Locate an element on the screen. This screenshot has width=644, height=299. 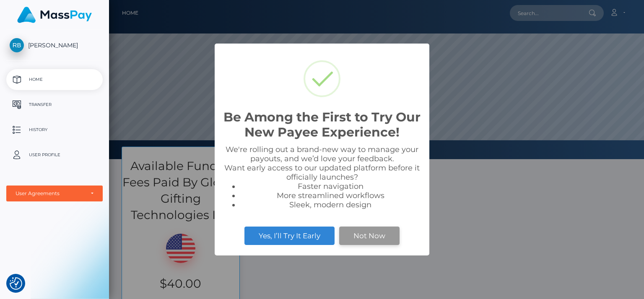
button: Consent Preferences is located at coordinates (16, 284).